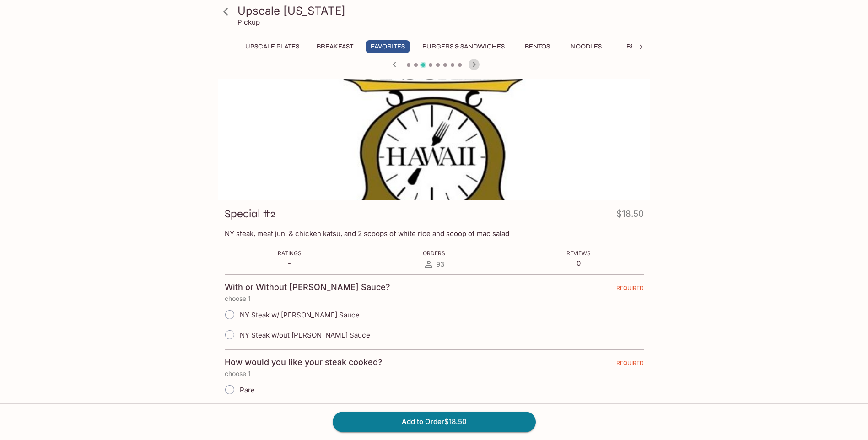 Image resolution: width=868 pixels, height=440 pixels. Describe the element at coordinates (586, 46) in the screenshot. I see `button: Noodles` at that location.